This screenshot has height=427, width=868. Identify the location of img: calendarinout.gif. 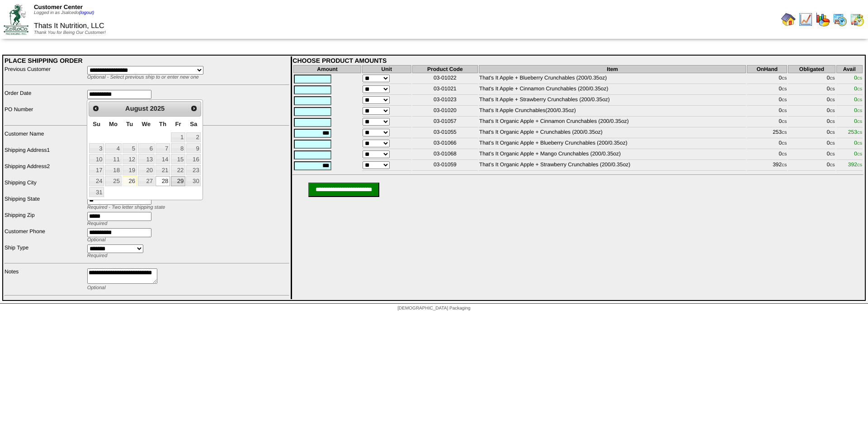
(857, 19).